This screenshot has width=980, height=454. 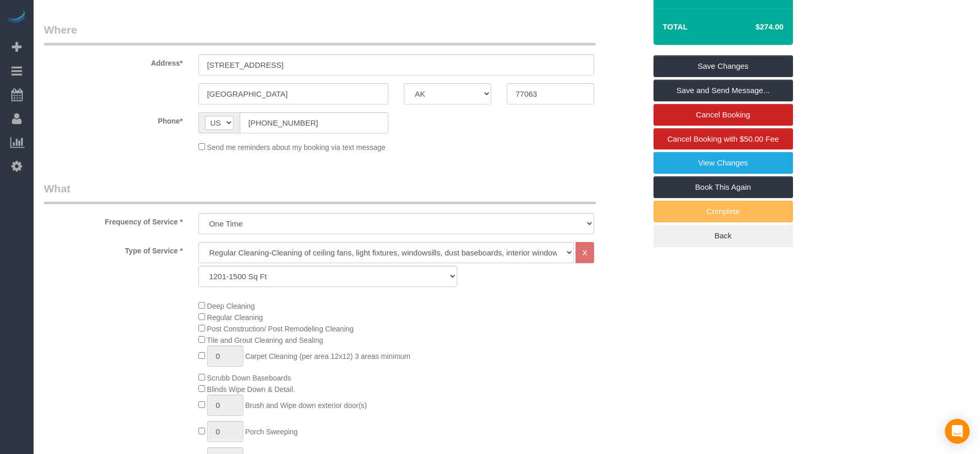 What do you see at coordinates (281, 329) in the screenshot?
I see `span: Post Construction/ Post Remodeling Cleaning` at bounding box center [281, 329].